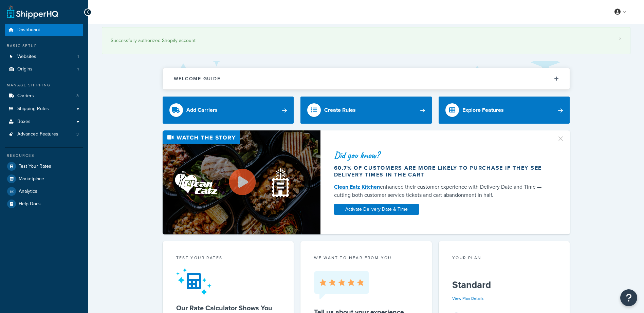 The width and height of the screenshot is (644, 313). I want to click on li: Boxes, so click(44, 122).